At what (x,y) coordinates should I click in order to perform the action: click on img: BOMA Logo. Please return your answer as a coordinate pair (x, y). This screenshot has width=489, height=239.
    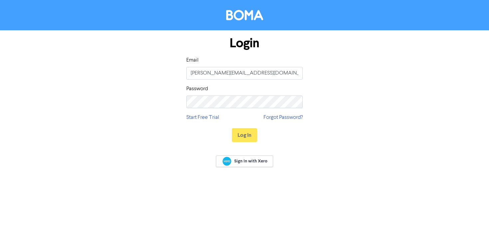
    Looking at the image, I should click on (244, 15).